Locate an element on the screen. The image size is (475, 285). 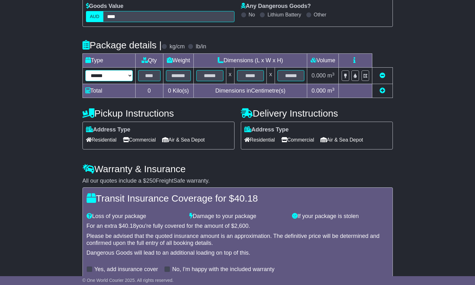
div: If your package is stolen is located at coordinates (340, 216).